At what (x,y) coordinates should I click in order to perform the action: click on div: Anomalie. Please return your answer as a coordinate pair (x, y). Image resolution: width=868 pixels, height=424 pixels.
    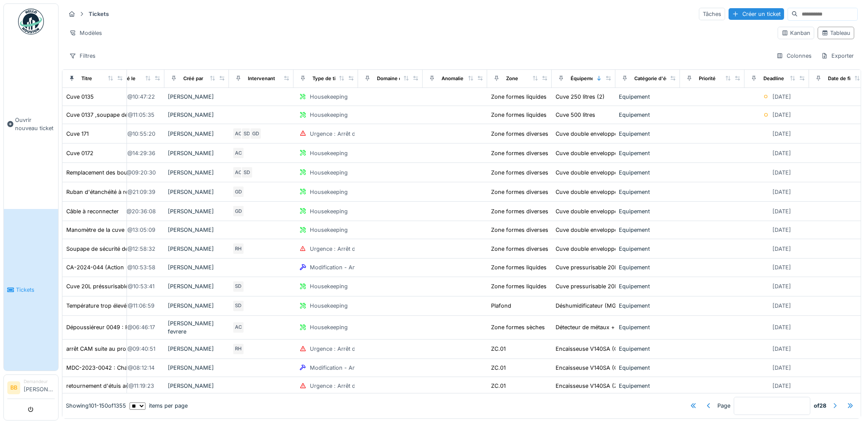
    Looking at the image, I should click on (452, 78).